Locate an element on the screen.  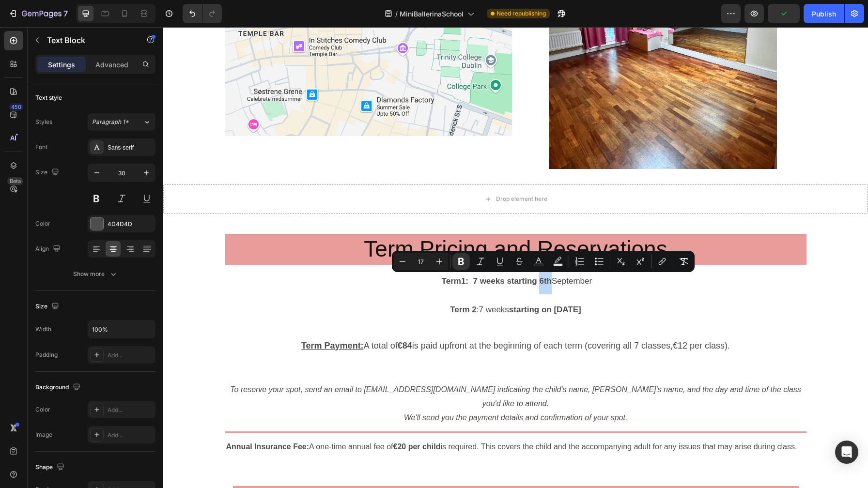
button: Paragraph 1* is located at coordinates (122, 122).